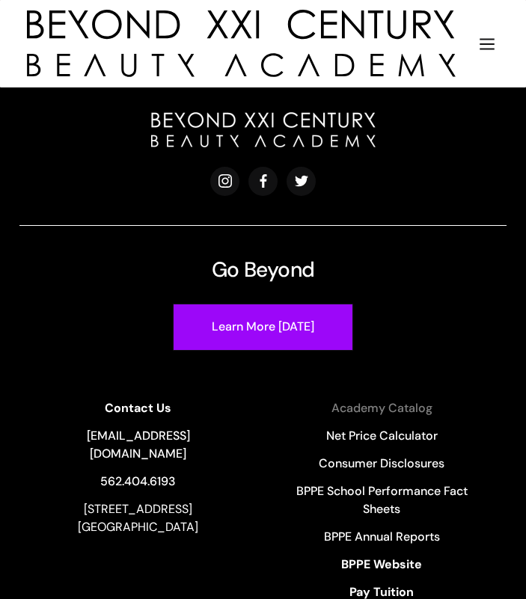 The width and height of the screenshot is (526, 599). What do you see at coordinates (381, 500) in the screenshot?
I see `a: BPPE School Performance Fact Sheets` at bounding box center [381, 500].